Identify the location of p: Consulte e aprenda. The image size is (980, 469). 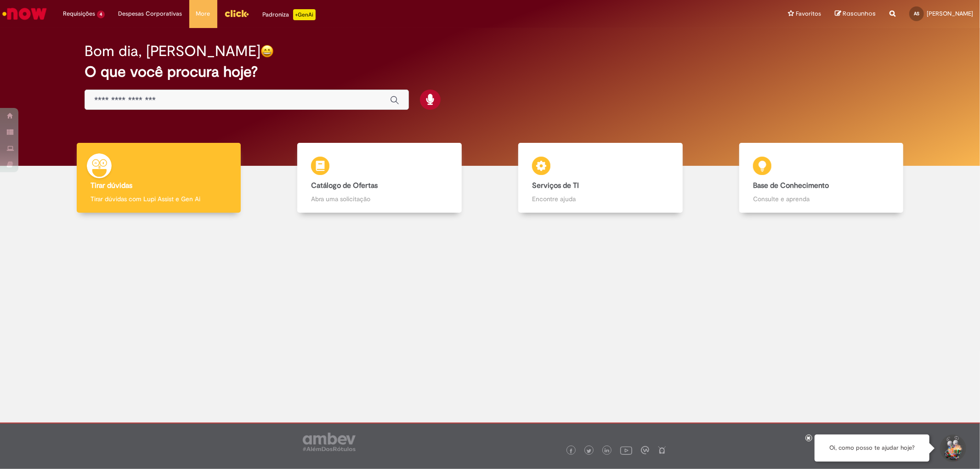
(821, 199).